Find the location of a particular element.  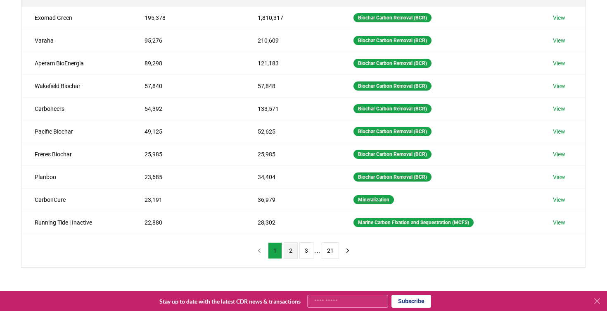

td: 57,840 is located at coordinates (188, 86).